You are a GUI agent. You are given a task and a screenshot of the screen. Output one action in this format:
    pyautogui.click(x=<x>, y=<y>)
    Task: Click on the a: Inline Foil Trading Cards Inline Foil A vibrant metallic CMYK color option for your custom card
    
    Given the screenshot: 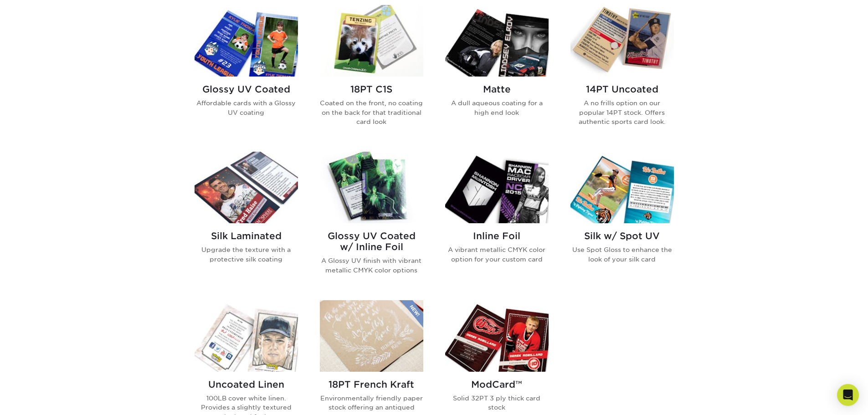 What is the action you would take?
    pyautogui.click(x=497, y=221)
    